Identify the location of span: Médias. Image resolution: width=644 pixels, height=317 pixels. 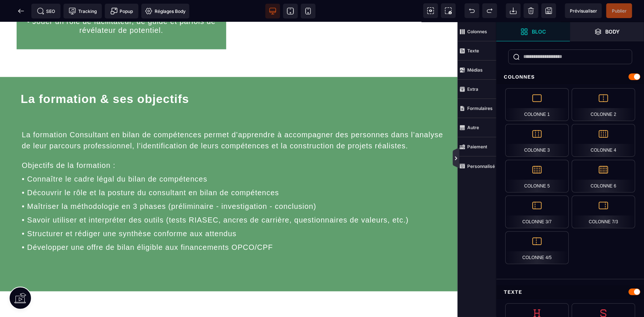
(477, 70).